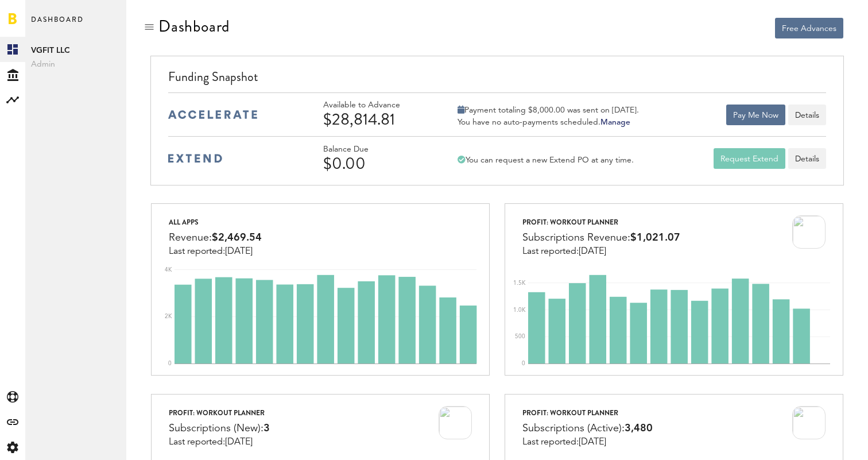 The image size is (868, 460). What do you see at coordinates (168, 316) in the screenshot?
I see `text: 2K` at bounding box center [168, 316].